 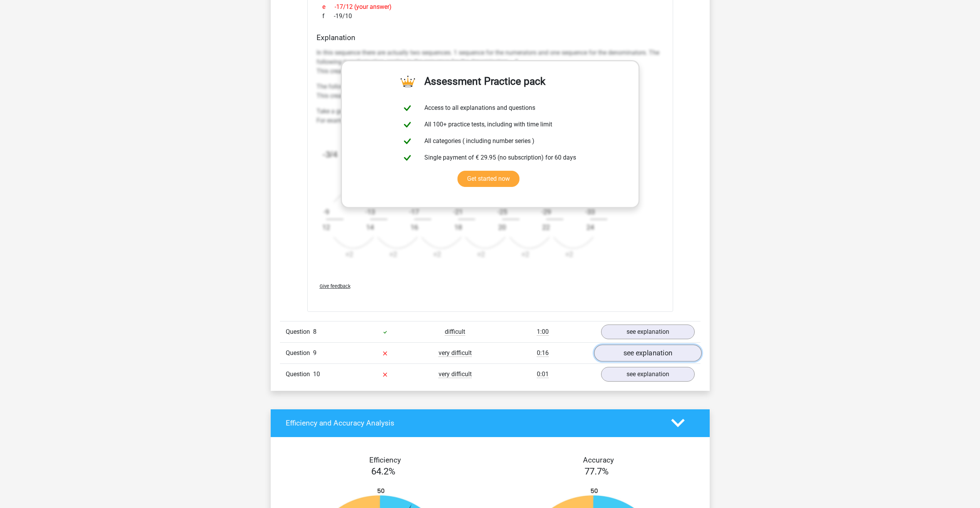 What do you see at coordinates (546, 211) in the screenshot?
I see `text: -29` at bounding box center [546, 211].